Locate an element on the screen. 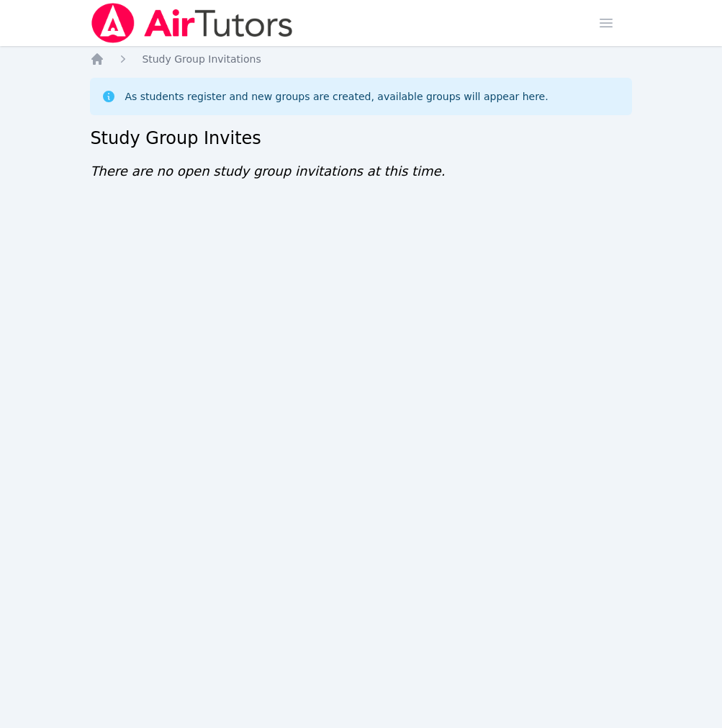 The width and height of the screenshot is (722, 728). nav: Breadcrumb is located at coordinates (361, 59).